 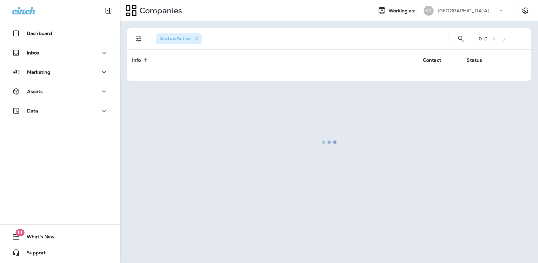 What do you see at coordinates (33, 254) in the screenshot?
I see `span: Support` at bounding box center [33, 254].